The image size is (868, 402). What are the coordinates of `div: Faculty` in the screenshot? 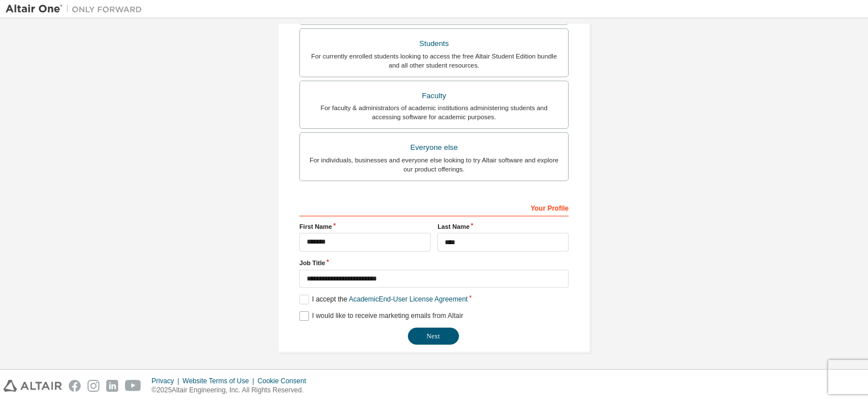 It's located at (434, 96).